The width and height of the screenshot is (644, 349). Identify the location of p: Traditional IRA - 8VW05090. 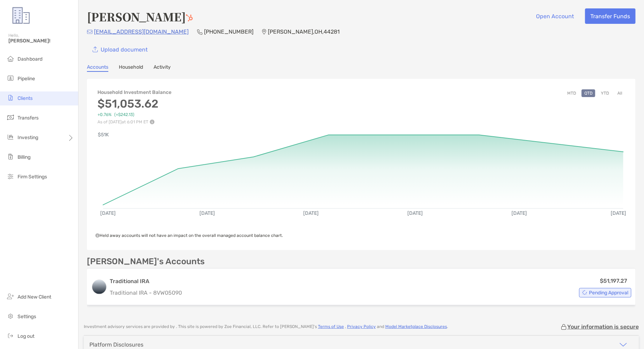
(146, 292).